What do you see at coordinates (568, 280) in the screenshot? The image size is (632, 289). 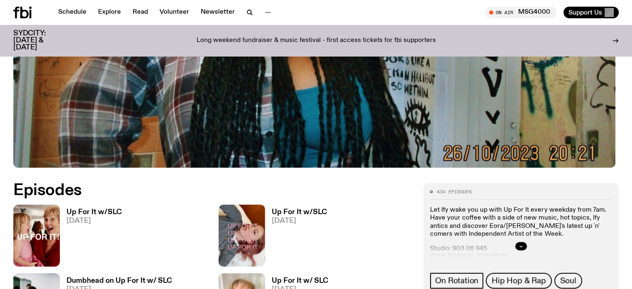 I see `a: Soul` at bounding box center [568, 280].